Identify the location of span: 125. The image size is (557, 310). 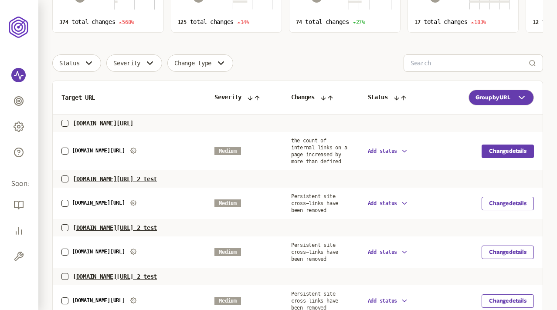
(182, 22).